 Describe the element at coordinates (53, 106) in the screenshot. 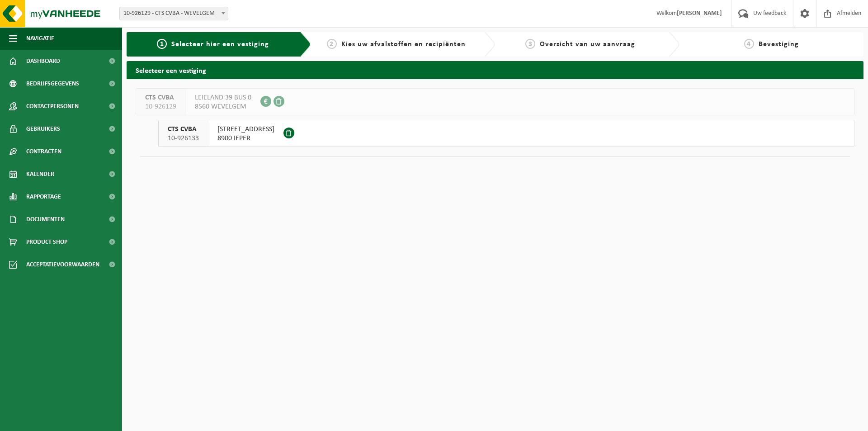

I see `span: Contactpersonen` at that location.